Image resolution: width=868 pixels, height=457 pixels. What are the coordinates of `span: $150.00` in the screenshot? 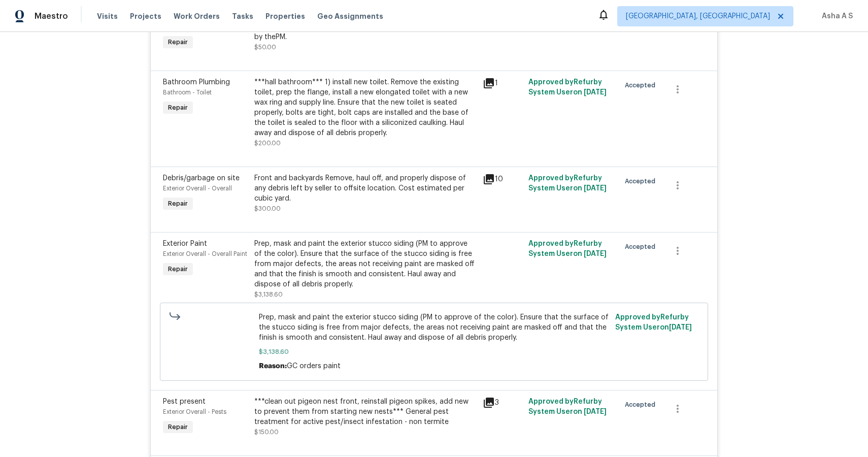 It's located at (267, 432).